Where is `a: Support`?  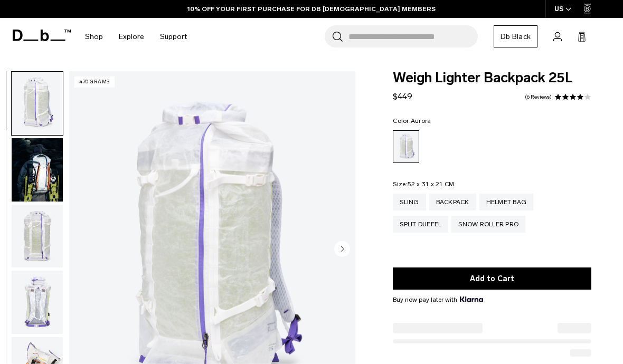 a: Support is located at coordinates (173, 36).